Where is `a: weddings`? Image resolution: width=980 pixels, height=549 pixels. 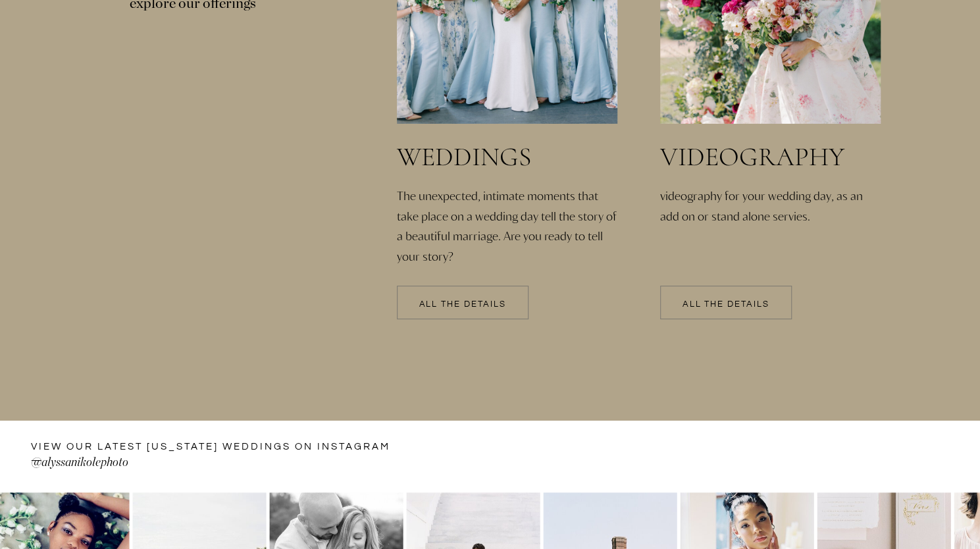
a: weddings is located at coordinates (513, 157).